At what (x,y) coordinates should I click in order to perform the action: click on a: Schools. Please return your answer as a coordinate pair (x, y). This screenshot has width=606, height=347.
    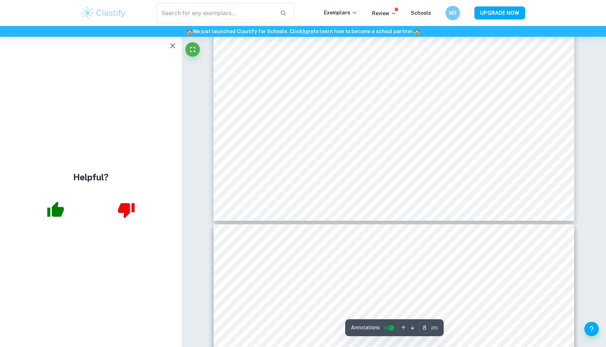
    Looking at the image, I should click on (421, 13).